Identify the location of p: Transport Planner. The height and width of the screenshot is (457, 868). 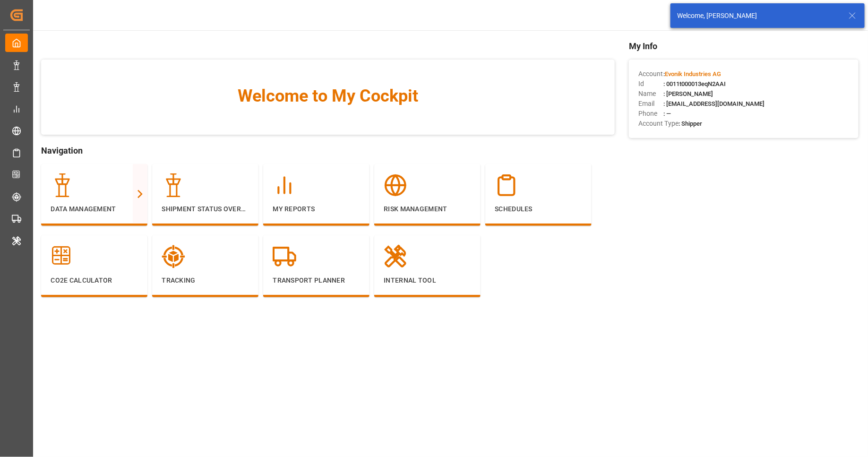
(316, 280).